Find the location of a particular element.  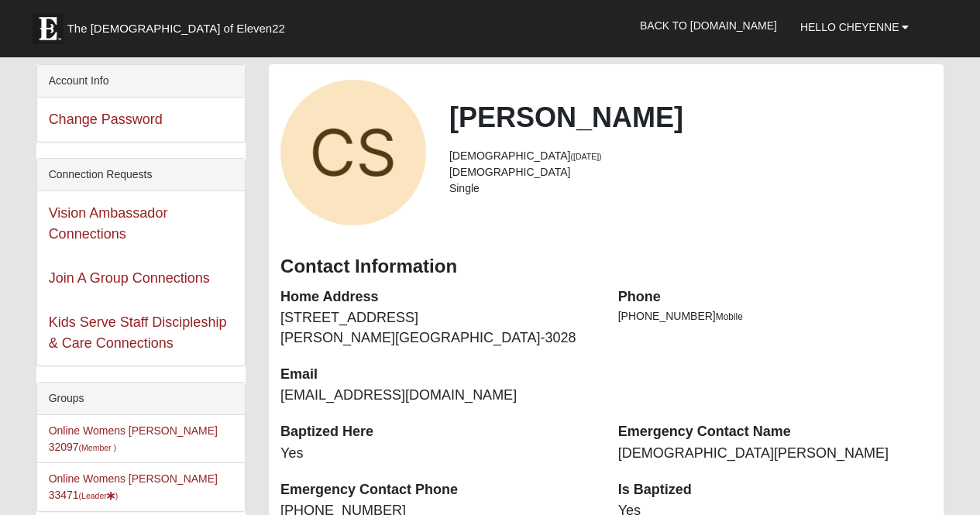

a: Hello Cheyenne is located at coordinates (855, 27).